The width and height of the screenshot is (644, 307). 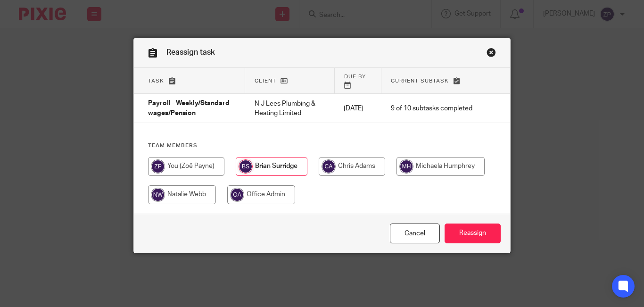 I want to click on p: N J Lees Plumbing & Heating Limited, so click(x=289, y=109).